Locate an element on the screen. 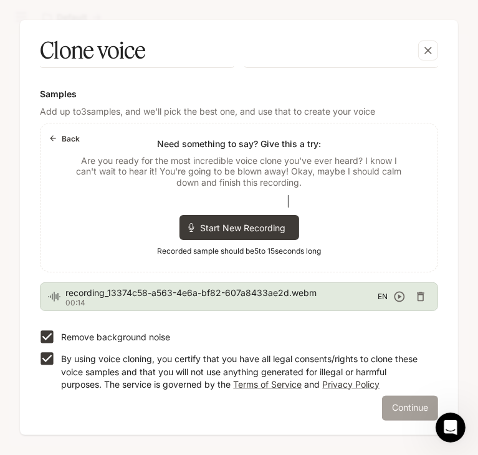 This screenshot has height=455, width=478. span: EN is located at coordinates (383, 297).